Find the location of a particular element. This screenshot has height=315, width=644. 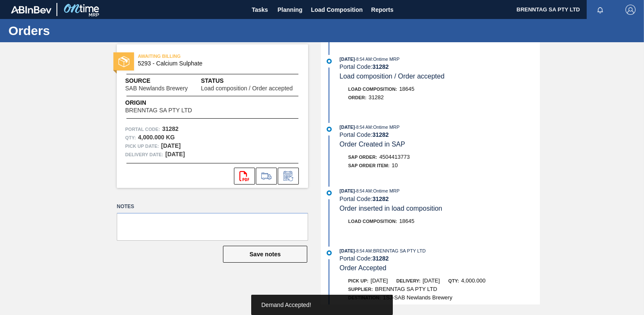

div: Go to Load Composition is located at coordinates (266, 176).